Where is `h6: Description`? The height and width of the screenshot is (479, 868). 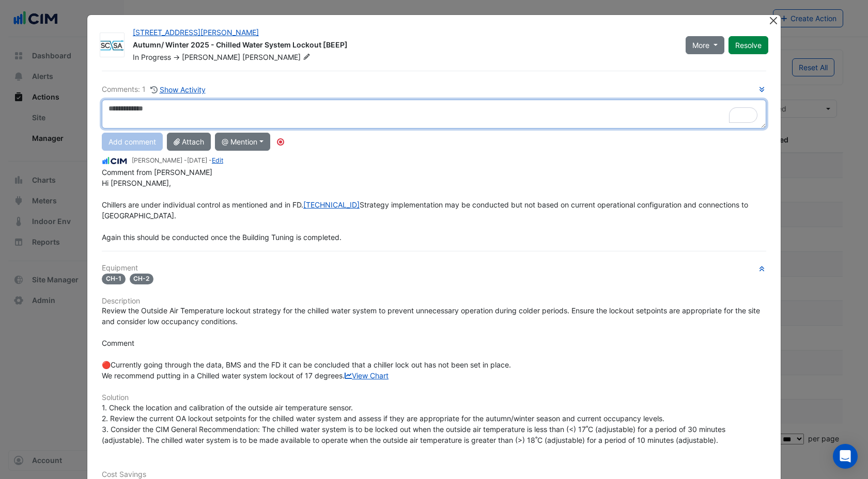
h6: Description is located at coordinates (434, 301).